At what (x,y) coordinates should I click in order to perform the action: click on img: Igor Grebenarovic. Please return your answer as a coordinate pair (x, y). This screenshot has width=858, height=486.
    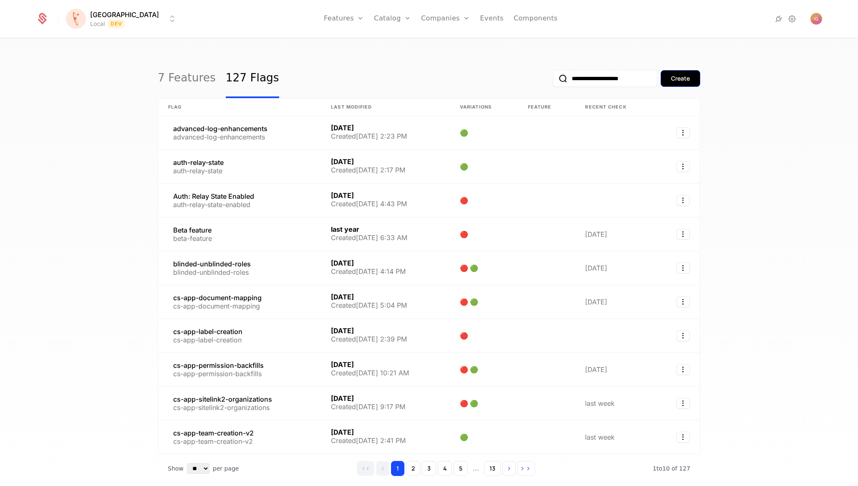
    Looking at the image, I should click on (816, 19).